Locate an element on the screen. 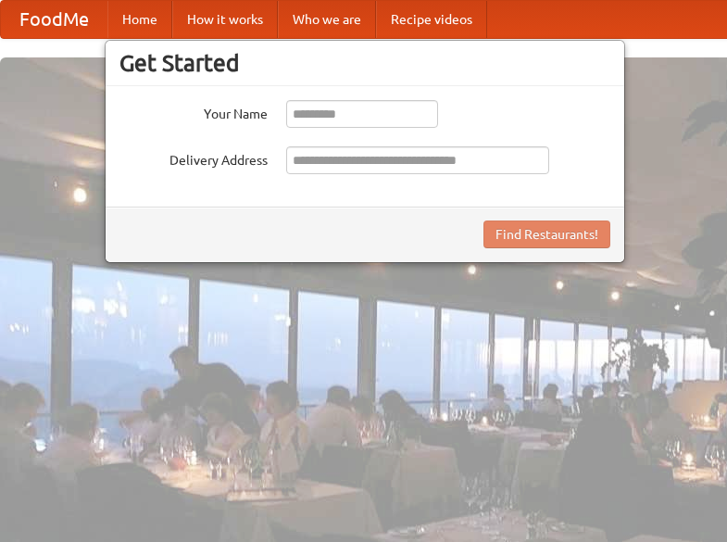 The image size is (727, 542). button: Find Restaurants! is located at coordinates (546, 234).